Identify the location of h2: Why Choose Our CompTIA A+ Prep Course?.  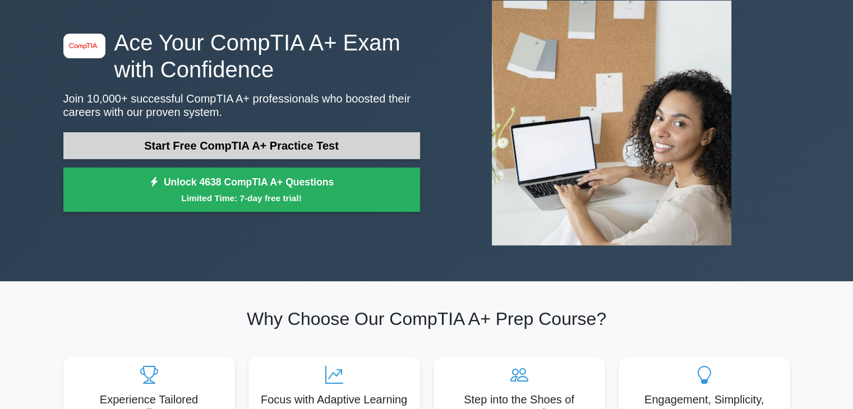
(427, 319).